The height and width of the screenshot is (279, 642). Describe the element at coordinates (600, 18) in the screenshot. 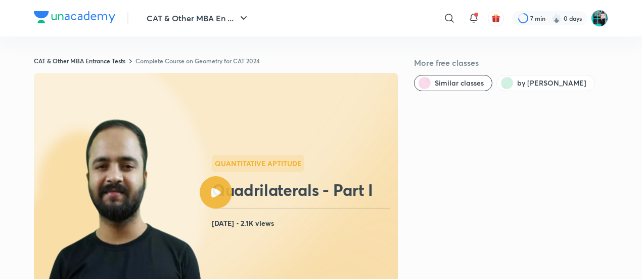

I see `img: VIDISHA PANDEY` at that location.